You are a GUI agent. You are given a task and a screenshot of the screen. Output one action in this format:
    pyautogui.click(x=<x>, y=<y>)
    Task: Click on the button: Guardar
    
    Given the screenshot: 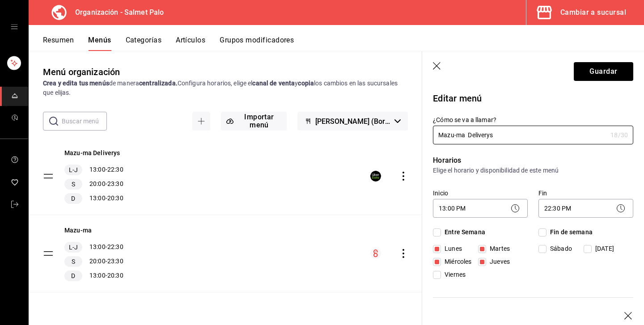 What is the action you would take?
    pyautogui.click(x=603, y=72)
    